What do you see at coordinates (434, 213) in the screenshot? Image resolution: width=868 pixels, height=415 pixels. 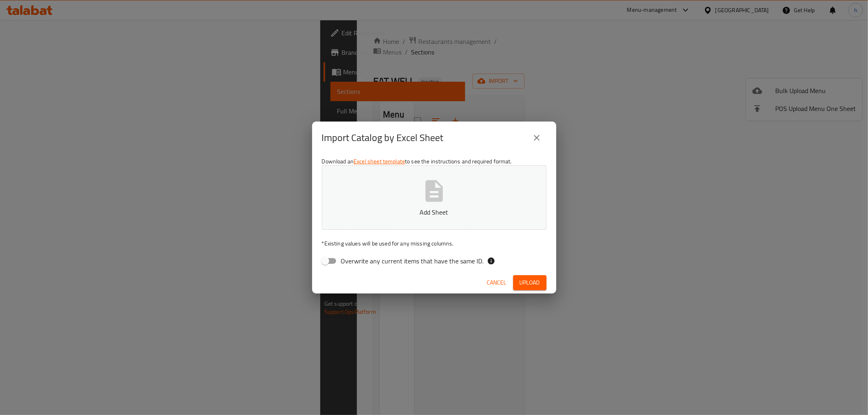 I see `div: Download an to see the instructions and required format.` at bounding box center [434, 213].